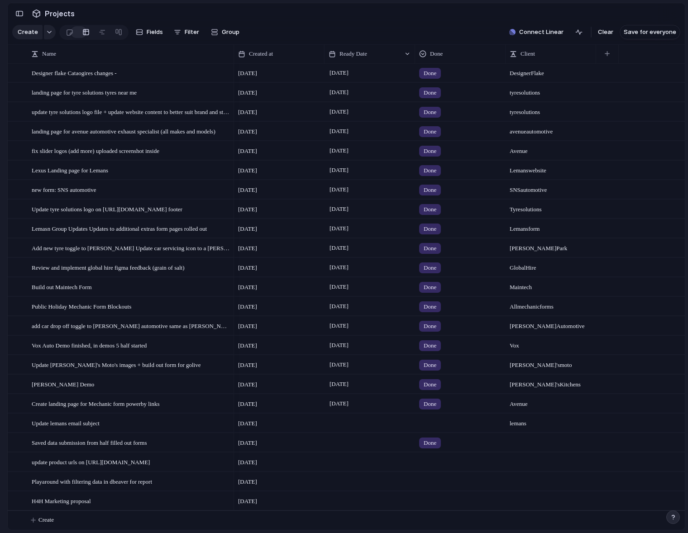 Image resolution: width=688 pixels, height=533 pixels. Describe the element at coordinates (66, 423) in the screenshot. I see `span: Update lemans email subject` at that location.